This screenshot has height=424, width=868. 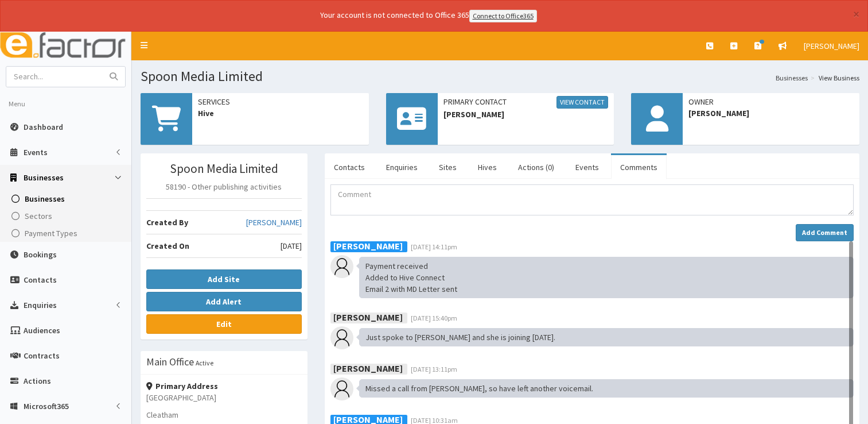 What do you see at coordinates (224, 323) in the screenshot?
I see `a: Edit` at bounding box center [224, 323].